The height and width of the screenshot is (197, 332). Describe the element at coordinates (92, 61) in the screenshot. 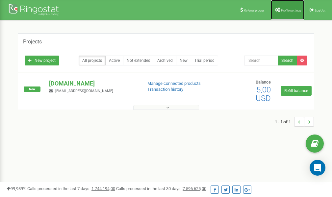

I see `a: All projects` at that location.